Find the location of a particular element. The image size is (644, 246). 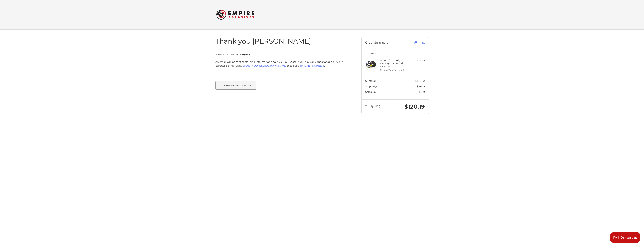

div: $106.80 is located at coordinates (417, 61).